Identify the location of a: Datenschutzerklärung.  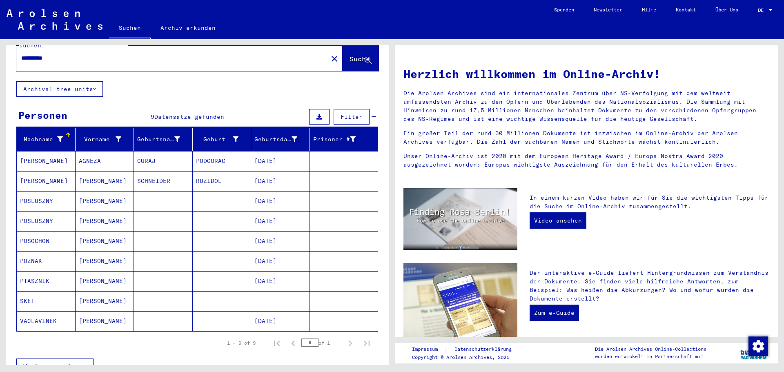
(485, 349).